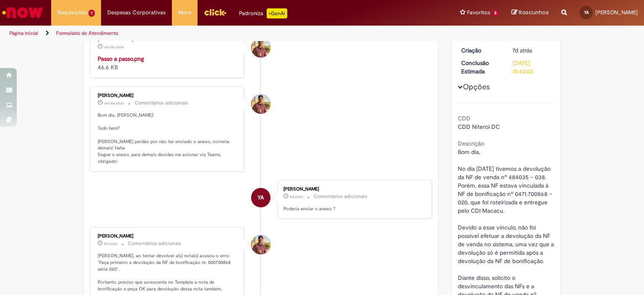 The image size is (644, 295). What do you see at coordinates (22, 13) in the screenshot?
I see `img: ServiceNow` at bounding box center [22, 13].